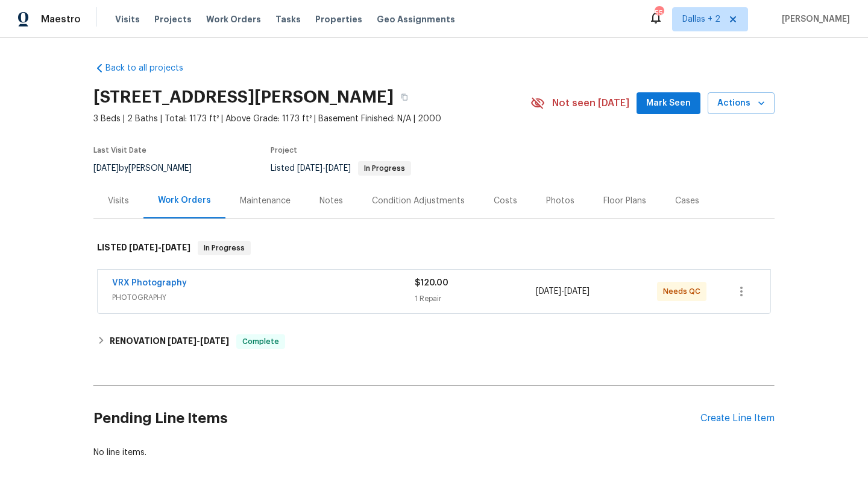 Image resolution: width=868 pixels, height=490 pixels. What do you see at coordinates (687, 201) in the screenshot?
I see `div: Cases` at bounding box center [687, 201].